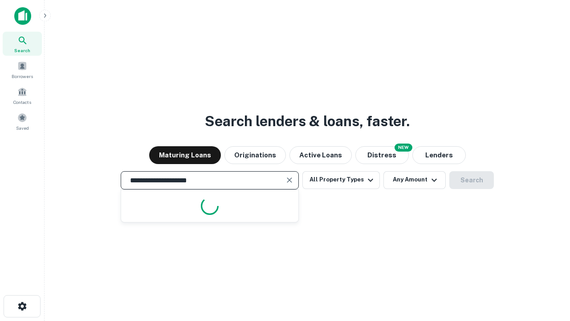 This screenshot has width=570, height=321. I want to click on a: Saved, so click(22, 121).